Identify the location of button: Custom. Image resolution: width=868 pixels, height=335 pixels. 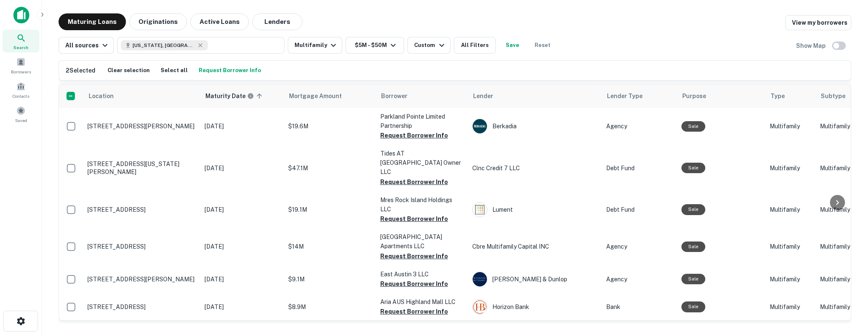
(429, 46).